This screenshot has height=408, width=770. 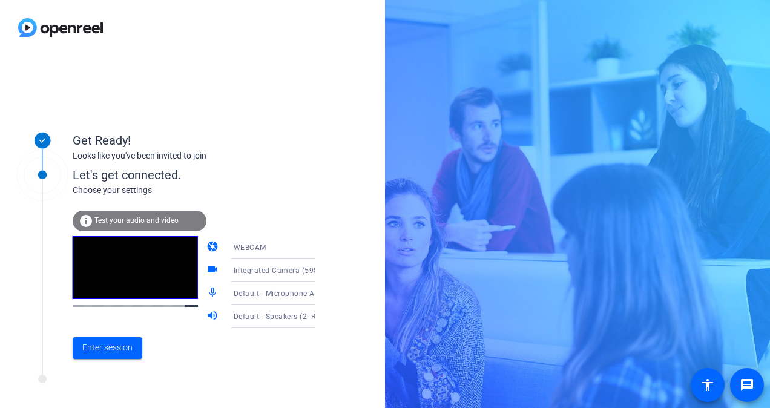 I want to click on span: Default - Speakers (2- Realtek(R) Audio), so click(x=303, y=316).